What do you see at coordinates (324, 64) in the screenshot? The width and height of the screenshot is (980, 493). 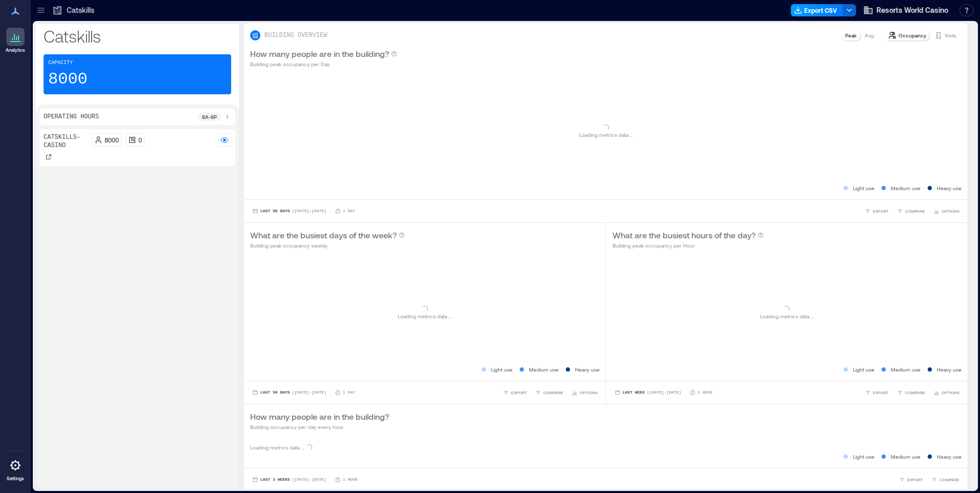 I see `p: Building peak occupancy per Day` at bounding box center [324, 64].